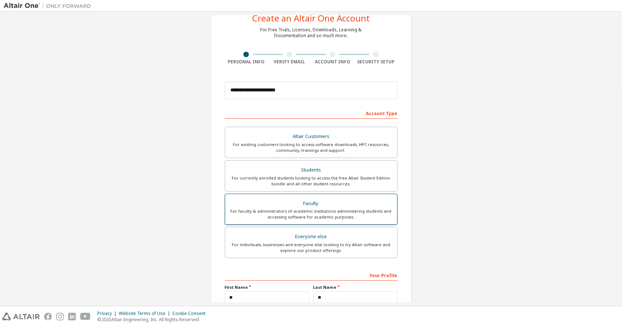 This screenshot has height=327, width=622. Describe the element at coordinates (311, 137) in the screenshot. I see `div: Altair Customers` at that location.